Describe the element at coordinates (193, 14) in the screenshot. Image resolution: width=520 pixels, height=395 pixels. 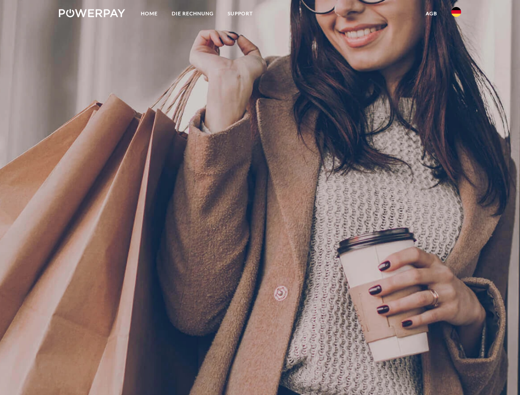
I see `a: DIE RECHNUNG` at that location.